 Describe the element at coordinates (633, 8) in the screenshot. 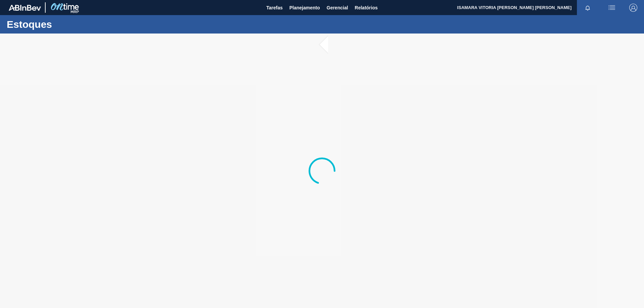

I see `img: Logout` at that location.